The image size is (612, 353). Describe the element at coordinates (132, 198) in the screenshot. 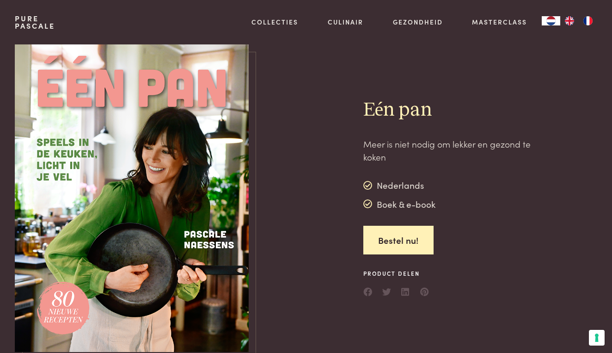

I see `img: https://admin.purepascale.com/wp-content/uploads/2025/07/een-pan-voorbeeldcover.png` at that location.